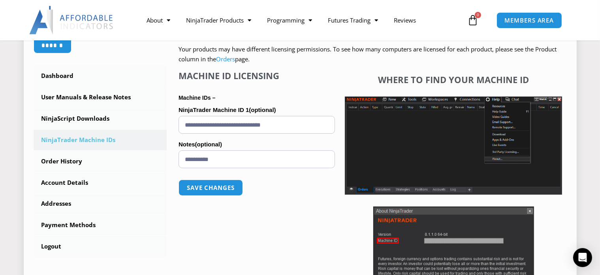  I want to click on a: Dashboard, so click(100, 76).